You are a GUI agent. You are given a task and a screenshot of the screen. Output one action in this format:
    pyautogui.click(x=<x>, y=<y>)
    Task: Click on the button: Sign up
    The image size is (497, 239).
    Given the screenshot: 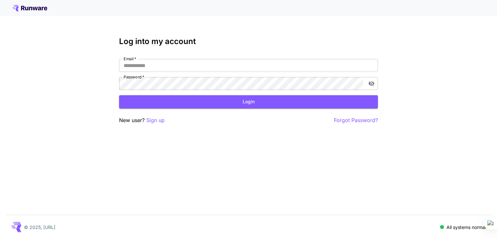 What is the action you would take?
    pyautogui.click(x=155, y=120)
    